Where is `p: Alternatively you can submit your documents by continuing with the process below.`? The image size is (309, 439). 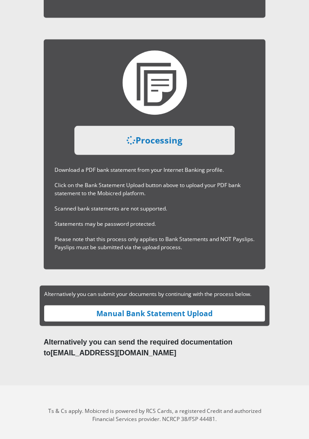
p: Alternatively you can submit your documents by continuing with the process below. is located at coordinates (154, 294).